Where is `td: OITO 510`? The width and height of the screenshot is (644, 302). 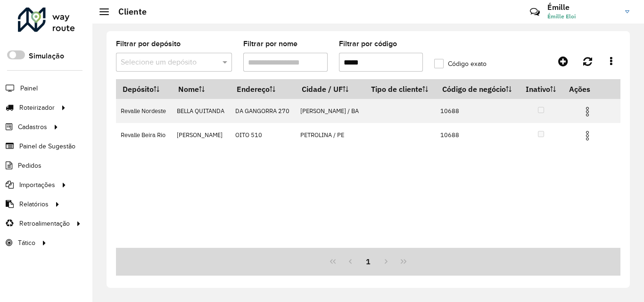
td: OITO 510 is located at coordinates (263, 135).